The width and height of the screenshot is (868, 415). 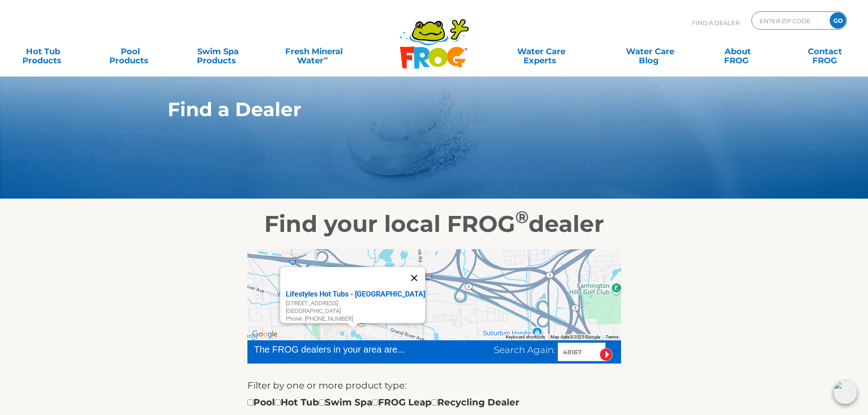 I want to click on a: Swim SpaProducts, so click(x=218, y=52).